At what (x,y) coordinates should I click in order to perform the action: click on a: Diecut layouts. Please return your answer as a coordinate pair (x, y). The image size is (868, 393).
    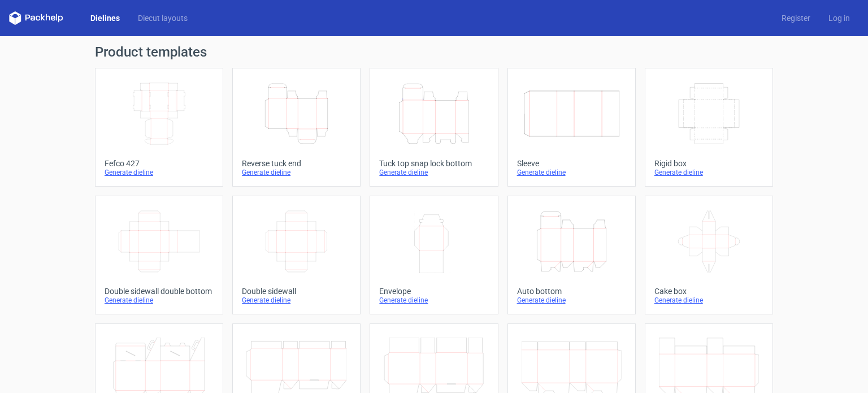
    Looking at the image, I should click on (163, 18).